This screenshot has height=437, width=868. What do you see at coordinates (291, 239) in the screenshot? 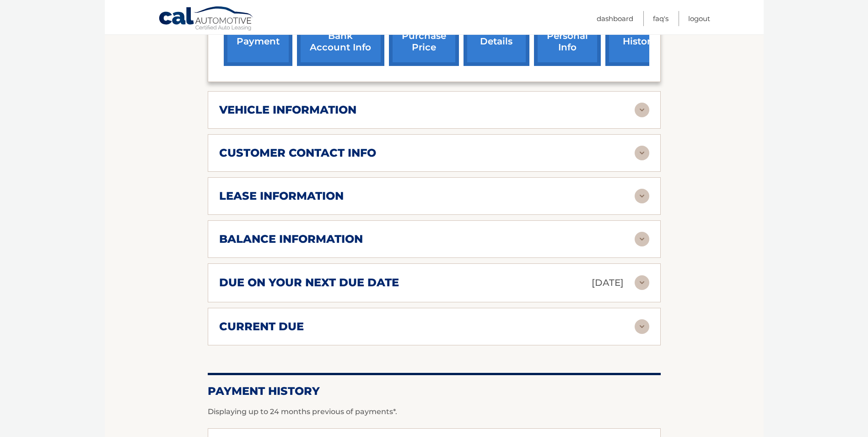
I see `h2: balance information` at bounding box center [291, 239].